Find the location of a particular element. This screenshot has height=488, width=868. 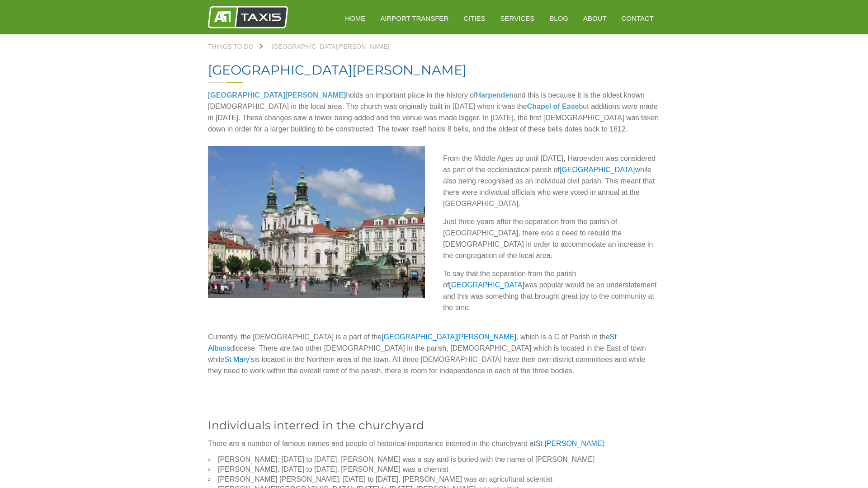

a: Things To Do is located at coordinates (235, 47).